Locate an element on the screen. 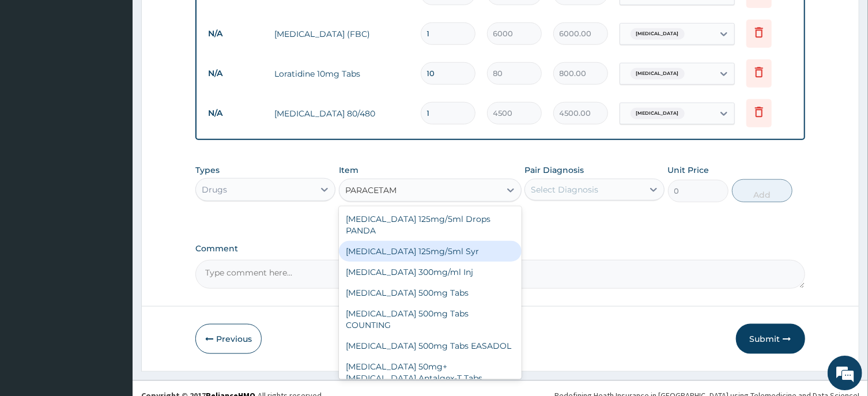 The width and height of the screenshot is (868, 396). button: Previous is located at coordinates (228, 339).